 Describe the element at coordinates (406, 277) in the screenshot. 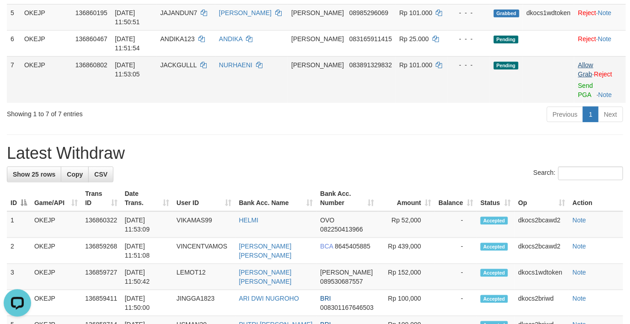

I see `td: Rp 152,000` at that location.